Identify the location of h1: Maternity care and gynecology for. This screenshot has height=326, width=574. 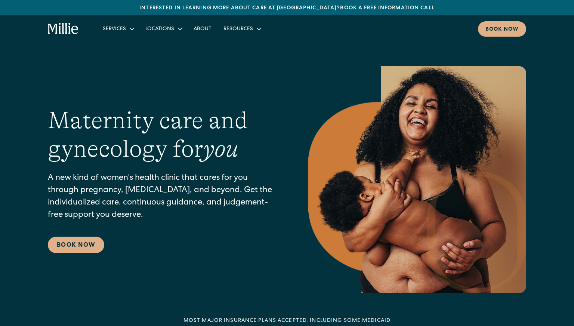
(163, 135).